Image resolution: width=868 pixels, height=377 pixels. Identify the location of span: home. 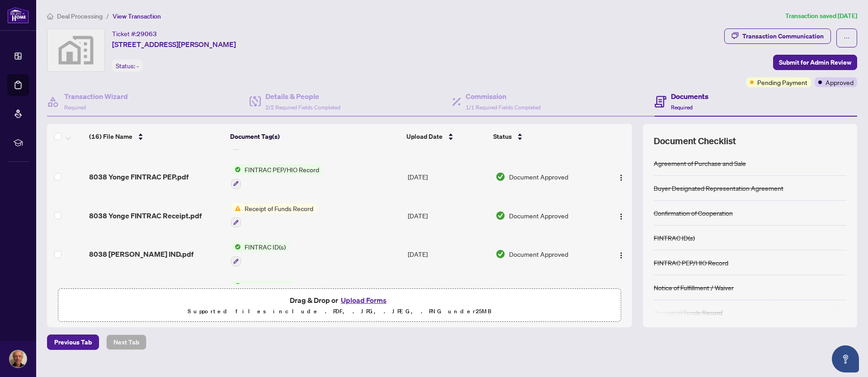
(50, 16).